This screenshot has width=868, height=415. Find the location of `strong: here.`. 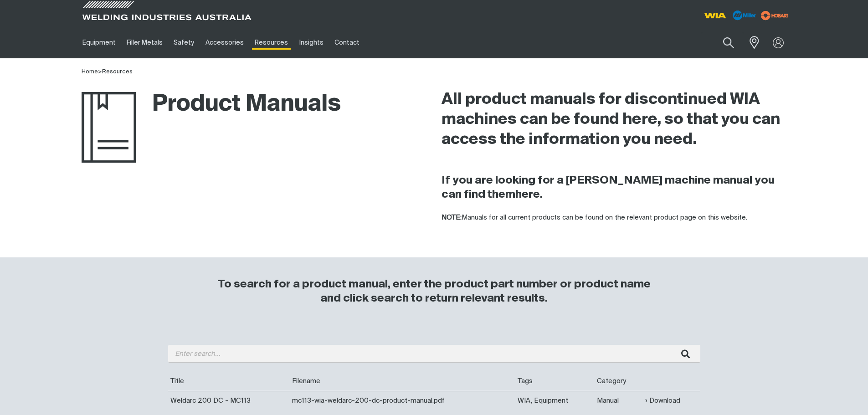

strong: here. is located at coordinates (529, 195).